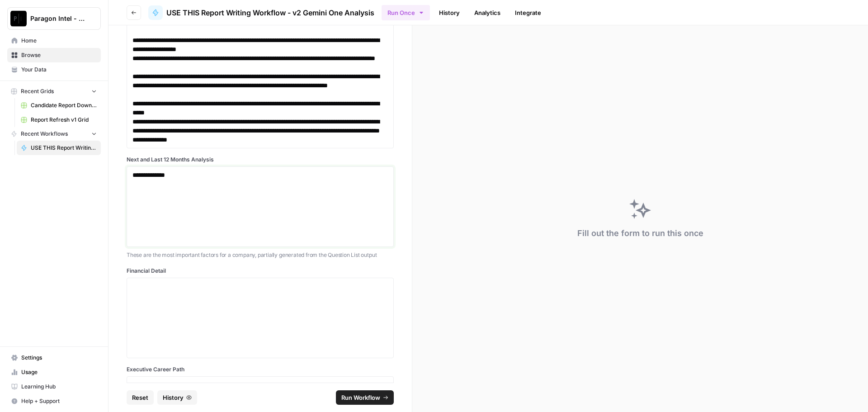 Image resolution: width=868 pixels, height=412 pixels. Describe the element at coordinates (58, 401) in the screenshot. I see `span: Help + Support` at that location.